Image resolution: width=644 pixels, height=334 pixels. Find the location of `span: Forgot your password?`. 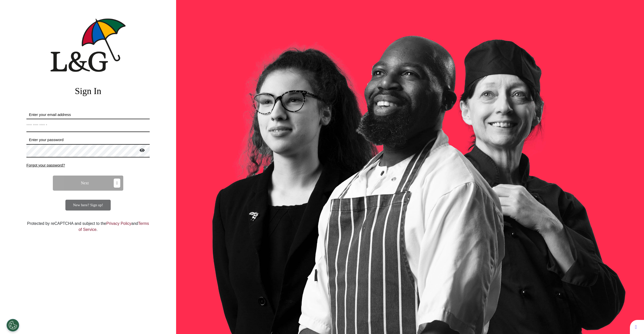

span: Forgot your password? is located at coordinates (45, 165).